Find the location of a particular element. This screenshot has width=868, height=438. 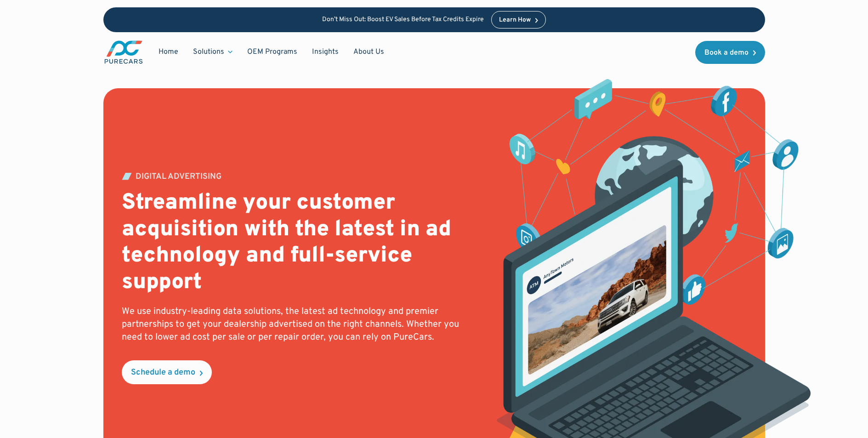

img: purecars logo is located at coordinates (123, 52).